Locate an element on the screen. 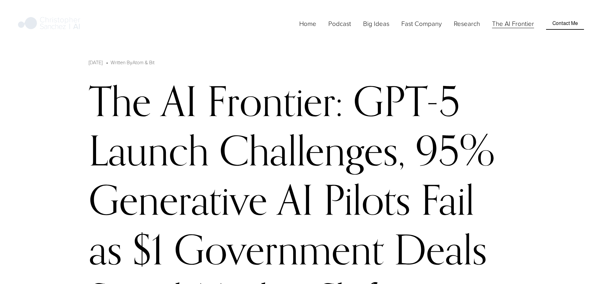 The height and width of the screenshot is (284, 602). div: Written By is located at coordinates (133, 62).